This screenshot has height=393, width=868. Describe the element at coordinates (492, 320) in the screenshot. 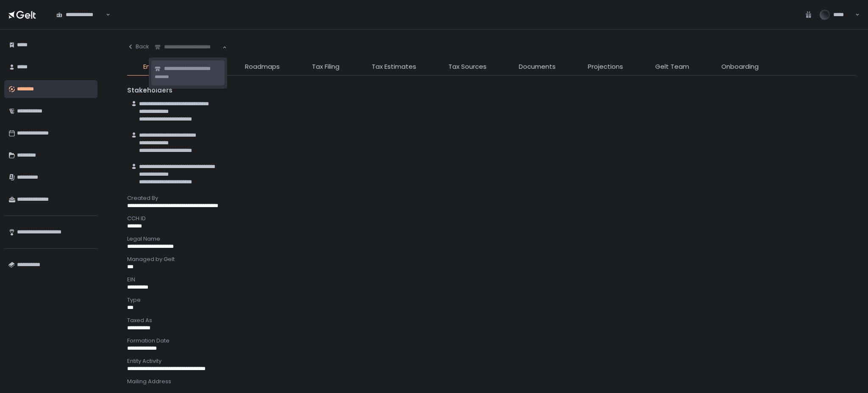

I see `div: Taxed As` at that location.